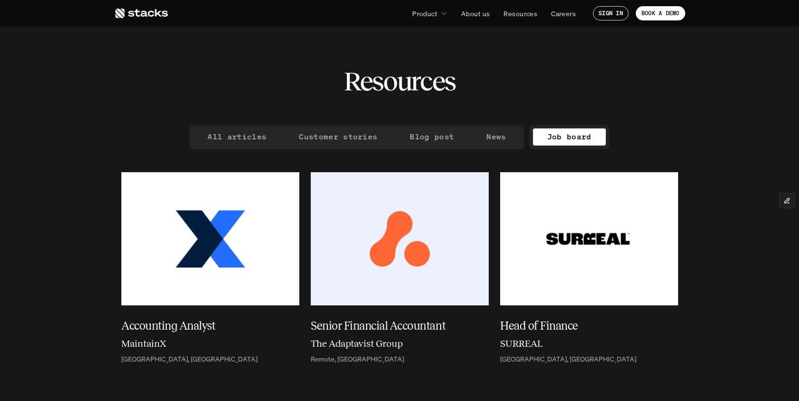 The height and width of the screenshot is (401, 799). Describe the element at coordinates (394, 326) in the screenshot. I see `h5: Senior Financial Accountant` at that location.